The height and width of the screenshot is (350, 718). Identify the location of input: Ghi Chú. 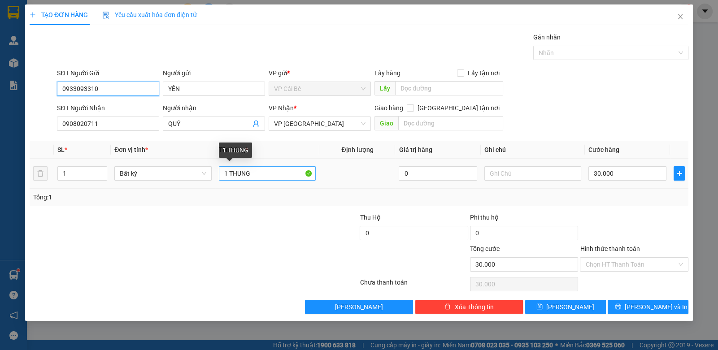
(533, 174).